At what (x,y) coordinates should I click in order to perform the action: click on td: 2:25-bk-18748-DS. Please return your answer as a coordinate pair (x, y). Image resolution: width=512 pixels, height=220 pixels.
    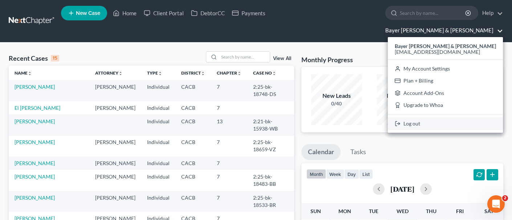
    Looking at the image, I should click on (271, 90).